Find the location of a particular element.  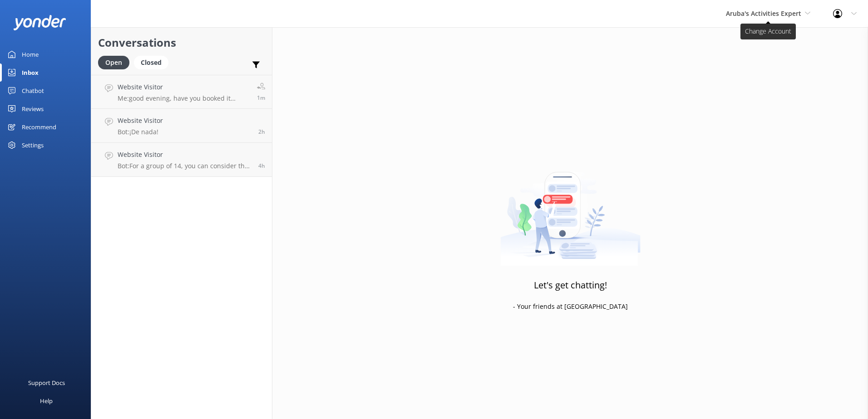

div: Recommend is located at coordinates (39, 127).